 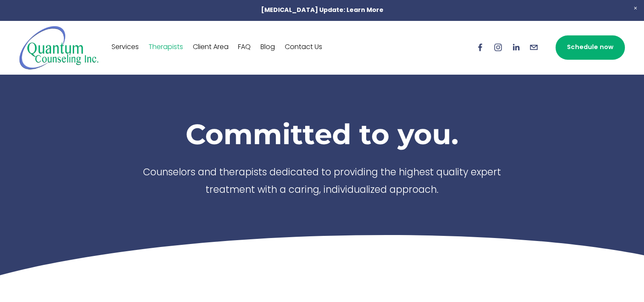 What do you see at coordinates (516, 47) in the screenshot?
I see `a: LinkedIn` at bounding box center [516, 47].